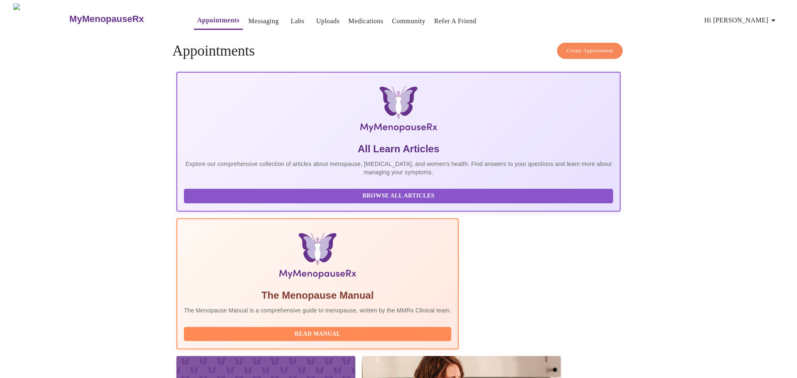  What do you see at coordinates (328, 21) in the screenshot?
I see `a: Uploads` at bounding box center [328, 21].